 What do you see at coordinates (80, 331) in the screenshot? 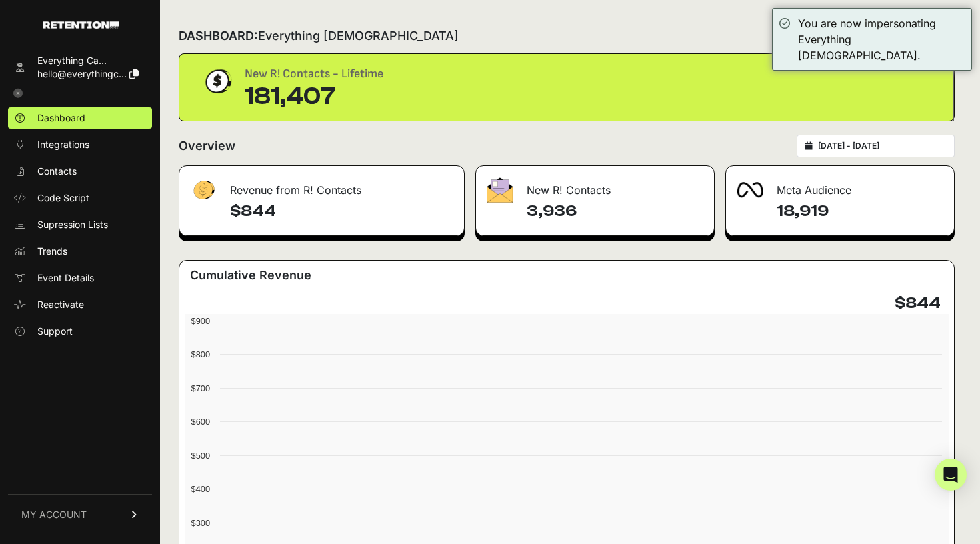
I see `a: Support` at bounding box center [80, 331].